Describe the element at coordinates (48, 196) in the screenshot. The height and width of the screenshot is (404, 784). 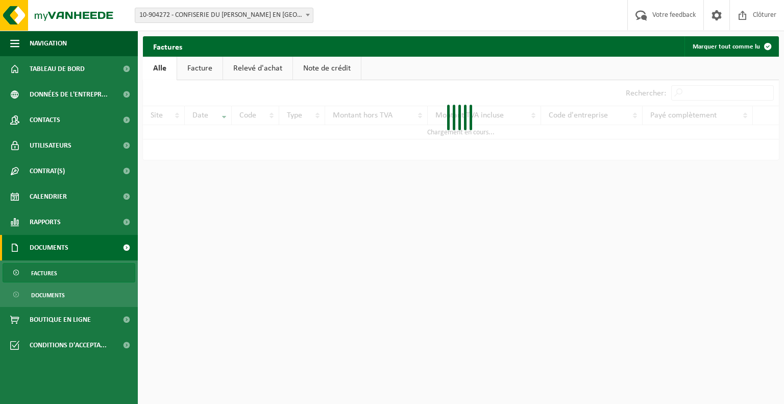
I see `span: Calendrier` at that location.